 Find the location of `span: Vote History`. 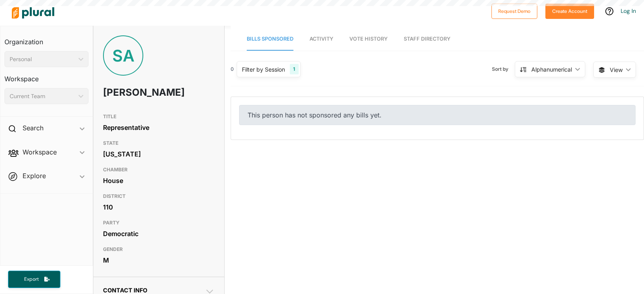

span: Vote History is located at coordinates (368, 39).